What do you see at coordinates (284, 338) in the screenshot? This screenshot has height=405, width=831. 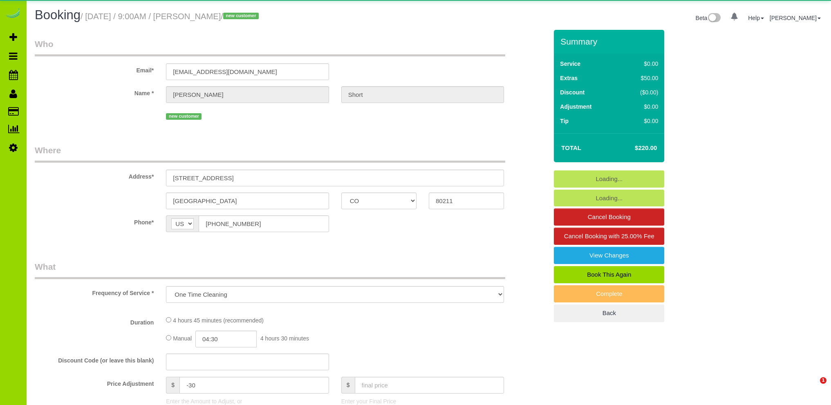 I see `span: 4 hours 30 minutes` at bounding box center [284, 338].